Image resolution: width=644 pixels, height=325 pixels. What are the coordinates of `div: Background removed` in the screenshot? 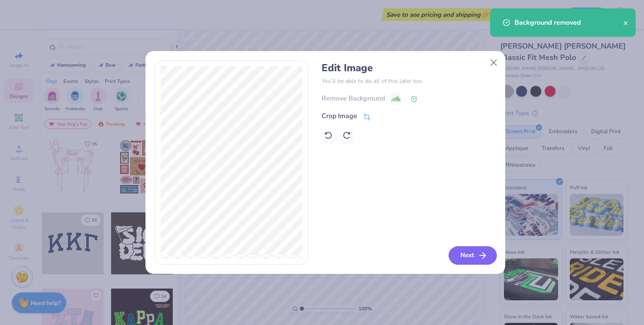 It's located at (568, 23).